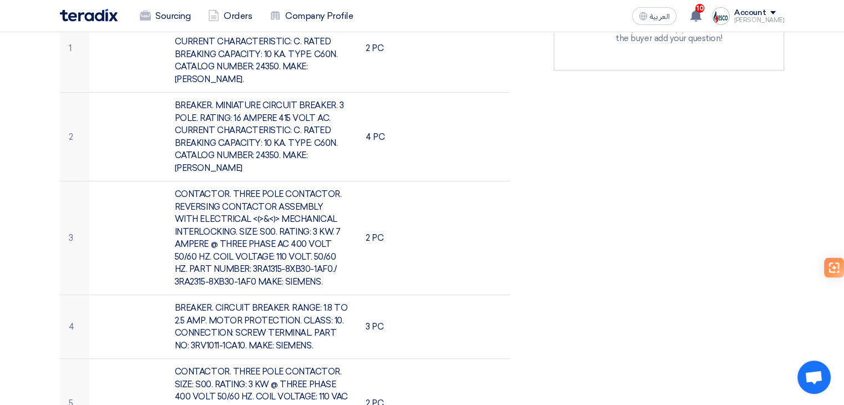 Image resolution: width=844 pixels, height=405 pixels. Describe the element at coordinates (395, 327) in the screenshot. I see `td: 3 PC` at that location.